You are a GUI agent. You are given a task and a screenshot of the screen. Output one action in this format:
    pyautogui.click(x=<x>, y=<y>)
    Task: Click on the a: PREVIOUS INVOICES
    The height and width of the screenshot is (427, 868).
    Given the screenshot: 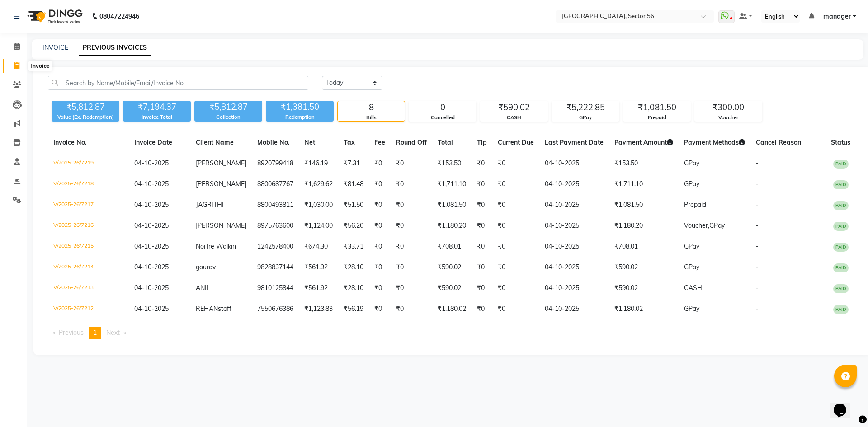 What is the action you would take?
    pyautogui.click(x=115, y=48)
    